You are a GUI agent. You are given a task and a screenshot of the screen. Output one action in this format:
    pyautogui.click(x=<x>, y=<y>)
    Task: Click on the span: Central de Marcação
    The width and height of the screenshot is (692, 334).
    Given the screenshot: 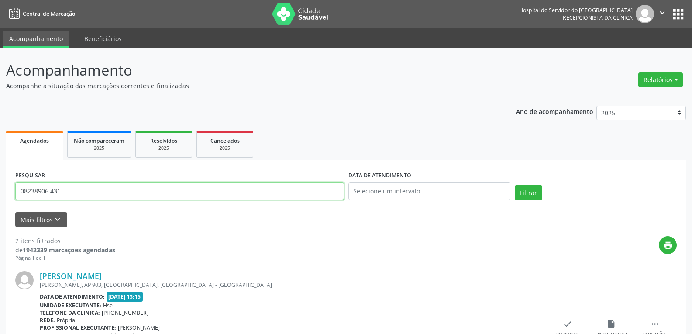 What is the action you would take?
    pyautogui.click(x=49, y=14)
    